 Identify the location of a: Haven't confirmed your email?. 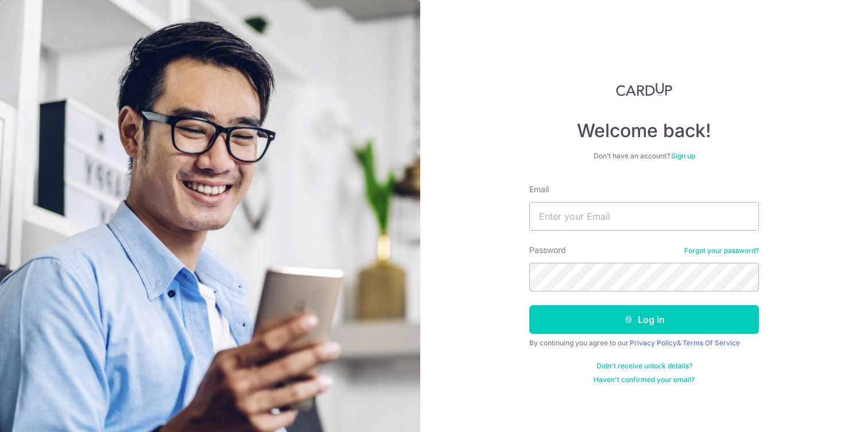
(644, 380).